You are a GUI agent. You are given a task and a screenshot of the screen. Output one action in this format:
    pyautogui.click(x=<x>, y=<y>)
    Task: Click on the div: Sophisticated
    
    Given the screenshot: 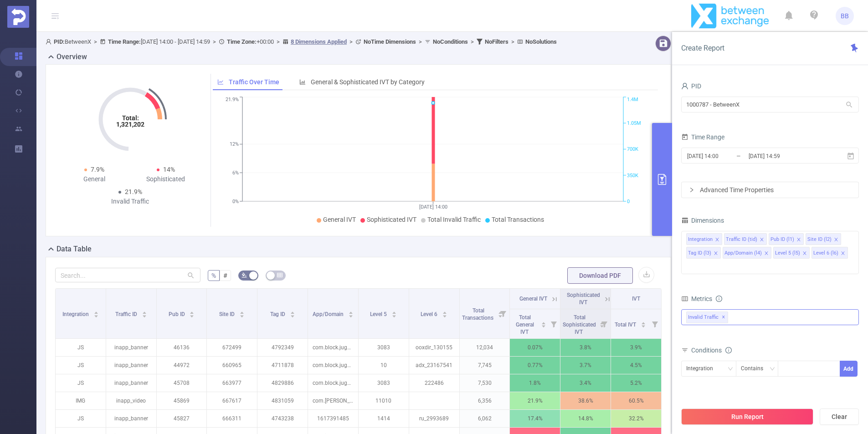 What is the action you would take?
    pyautogui.click(x=166, y=179)
    